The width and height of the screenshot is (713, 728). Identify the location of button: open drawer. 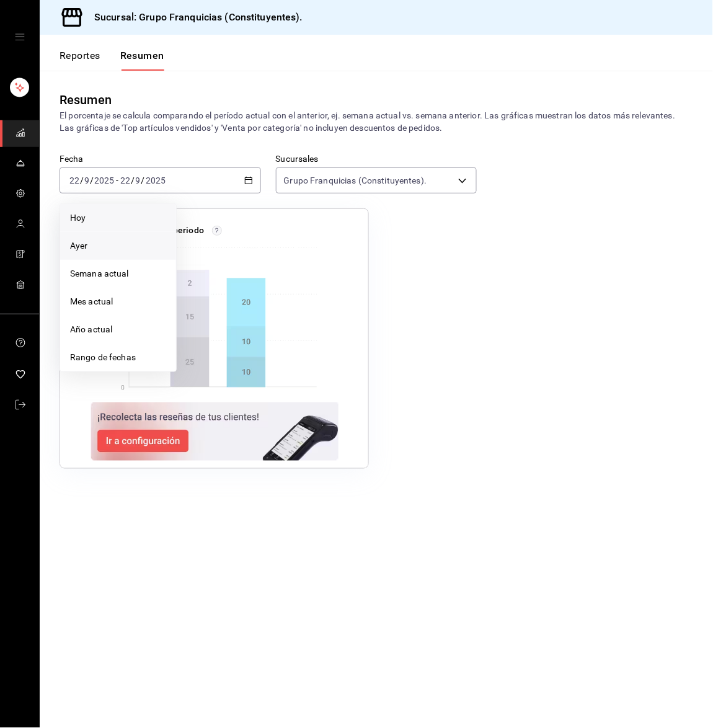
(20, 37).